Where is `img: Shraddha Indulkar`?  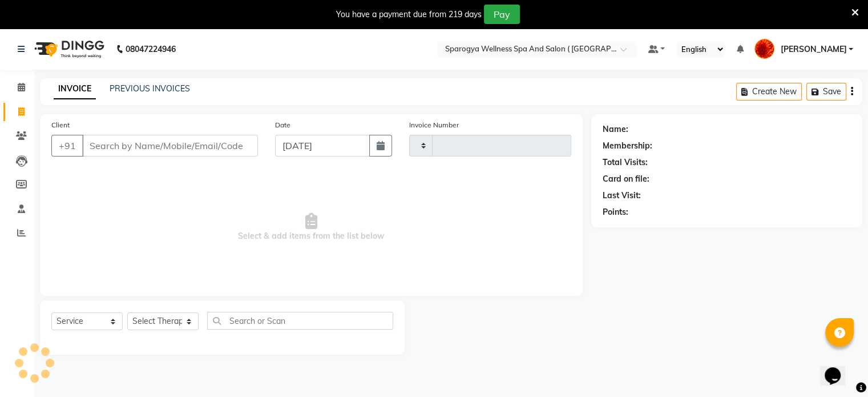
img: Shraddha Indulkar is located at coordinates (764, 49).